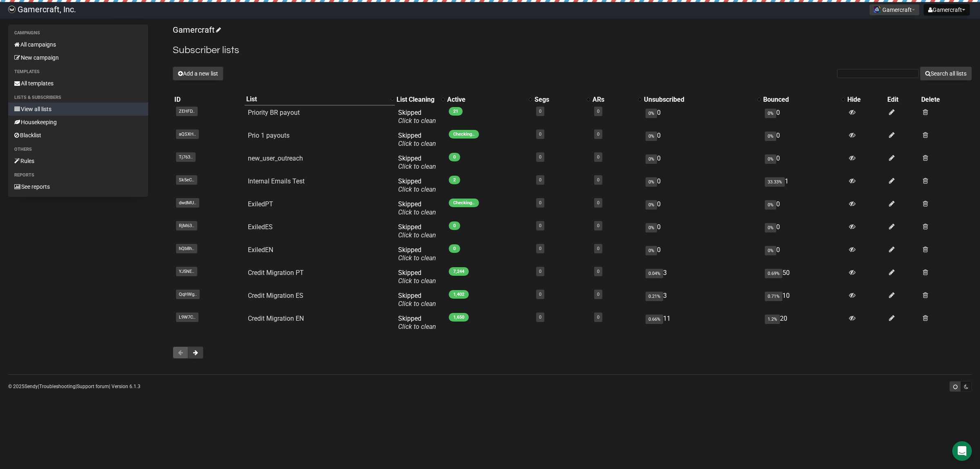  What do you see at coordinates (572, 50) in the screenshot?
I see `h2: Subscriber lists` at bounding box center [572, 50].